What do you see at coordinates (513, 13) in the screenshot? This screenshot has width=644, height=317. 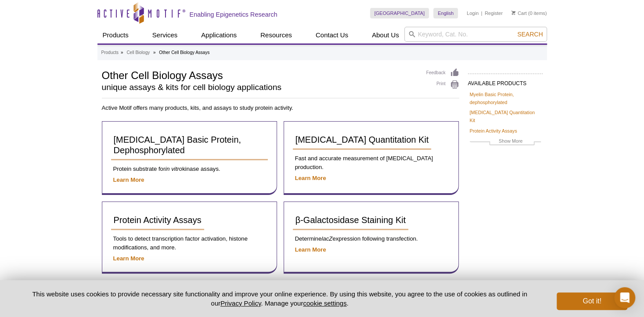 I see `img: Your Cart` at bounding box center [513, 13].